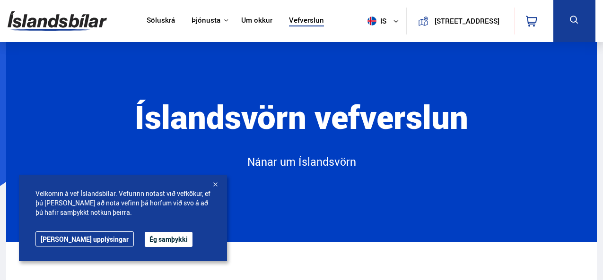  I want to click on button: is, so click(385, 21).